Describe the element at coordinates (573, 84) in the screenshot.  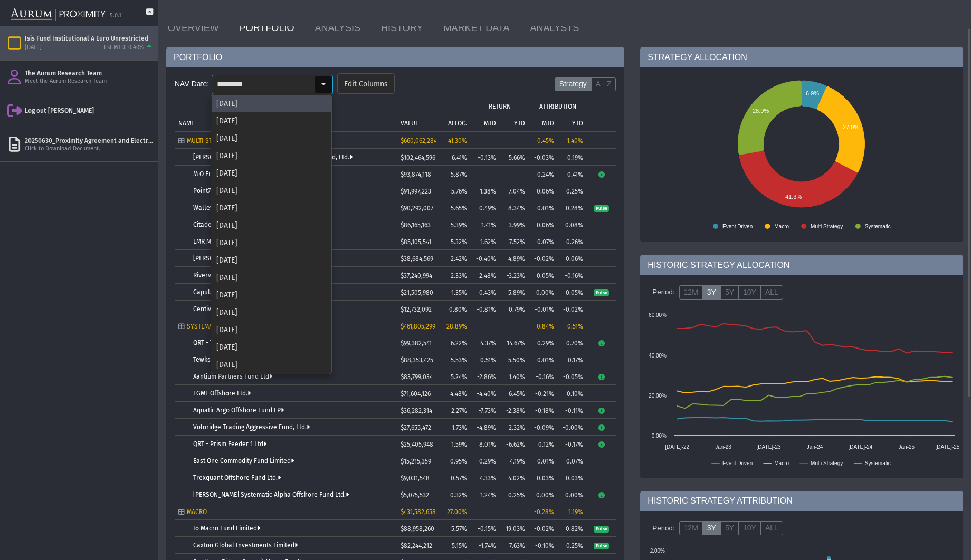
I see `label: Strategy` at that location.